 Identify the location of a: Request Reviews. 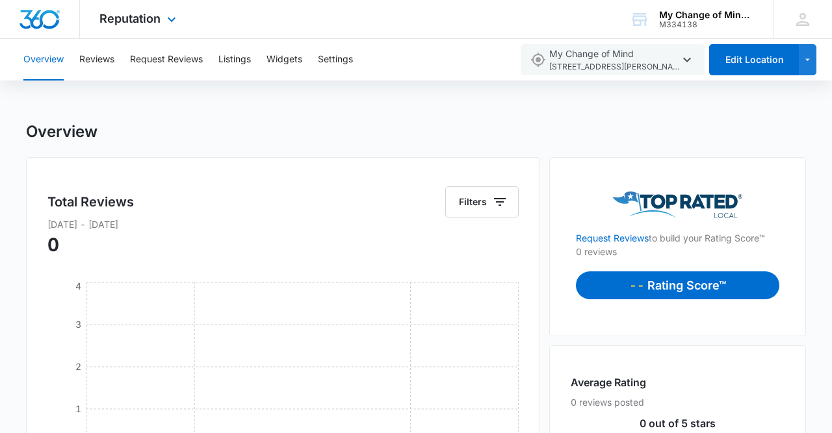
(612, 238).